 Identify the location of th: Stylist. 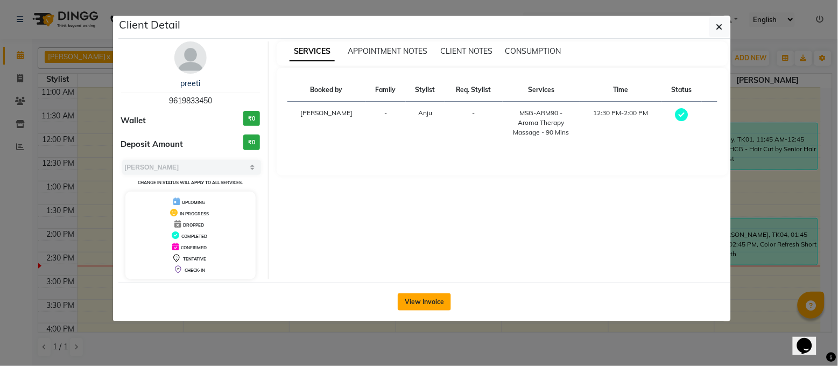
(425, 90).